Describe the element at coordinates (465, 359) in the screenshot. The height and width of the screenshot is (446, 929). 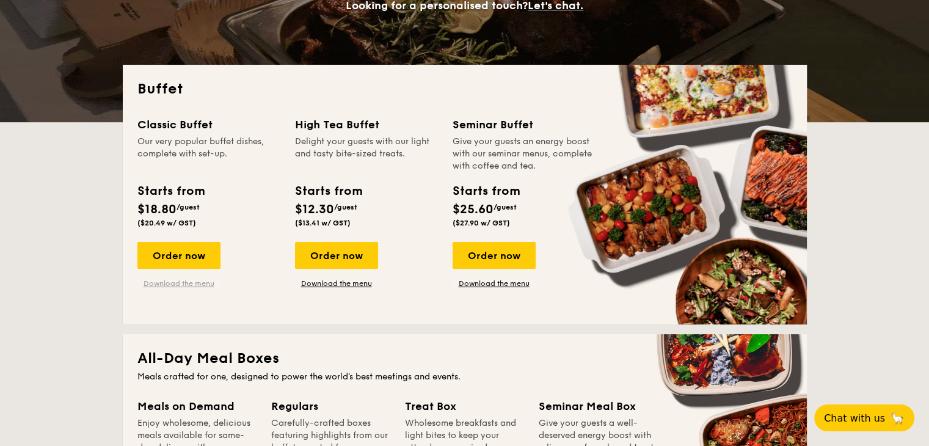
I see `h2: All-Day Meal Boxes` at that location.